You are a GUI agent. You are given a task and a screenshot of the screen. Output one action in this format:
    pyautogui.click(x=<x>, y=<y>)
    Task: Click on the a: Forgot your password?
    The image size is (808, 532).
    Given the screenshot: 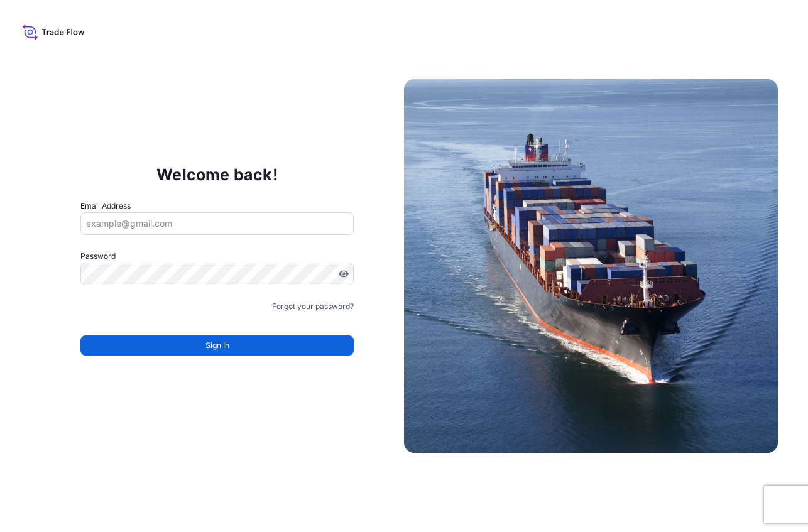 What is the action you would take?
    pyautogui.click(x=313, y=306)
    